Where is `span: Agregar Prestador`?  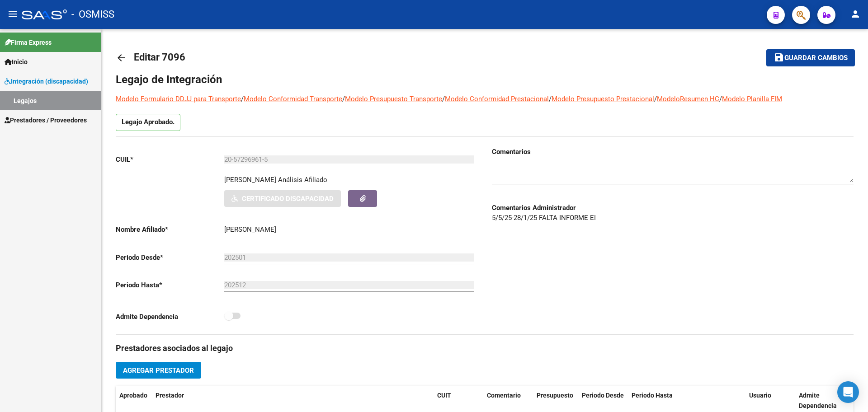 span: Agregar Prestador is located at coordinates (158, 370).